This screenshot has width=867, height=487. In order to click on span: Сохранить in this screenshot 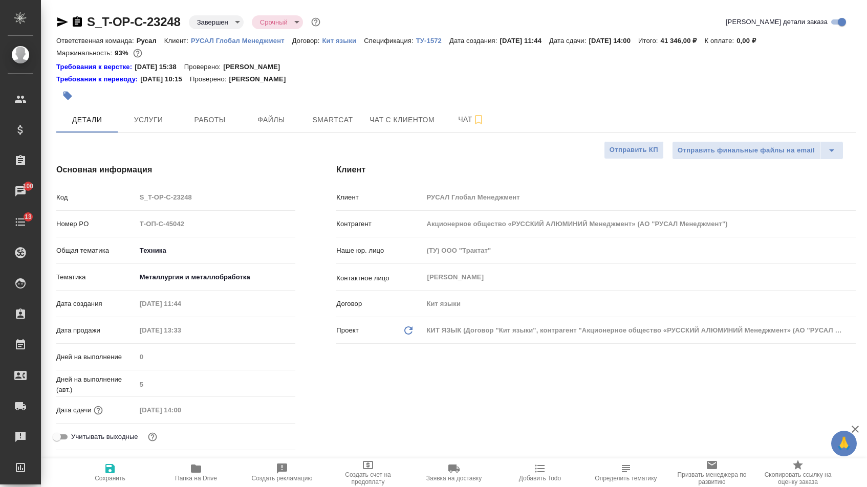, I will do `click(110, 478)`.